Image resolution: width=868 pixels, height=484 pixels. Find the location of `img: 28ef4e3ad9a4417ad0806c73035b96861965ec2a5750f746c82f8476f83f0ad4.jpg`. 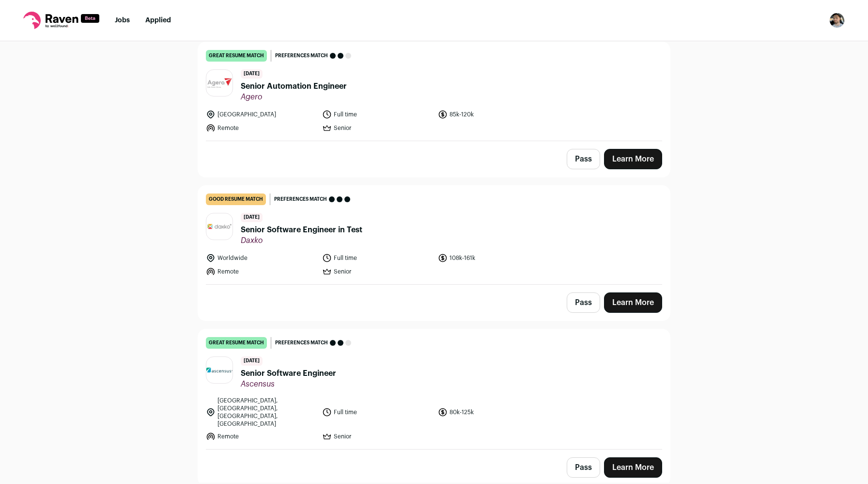

img: 28ef4e3ad9a4417ad0806c73035b96861965ec2a5750f746c82f8476f83f0ad4.jpg is located at coordinates (219, 83).